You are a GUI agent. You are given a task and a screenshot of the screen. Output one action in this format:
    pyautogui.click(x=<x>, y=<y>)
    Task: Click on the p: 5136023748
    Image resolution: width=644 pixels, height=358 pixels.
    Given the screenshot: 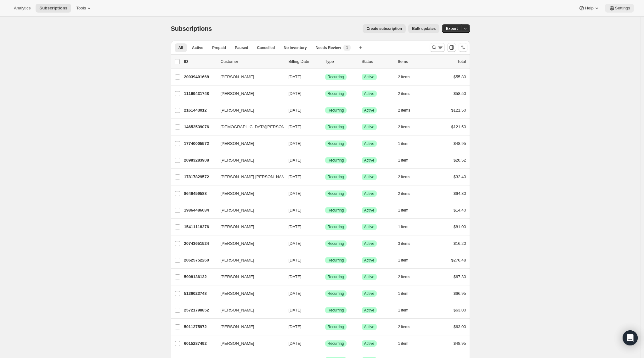 What is the action you would take?
    pyautogui.click(x=200, y=294)
    